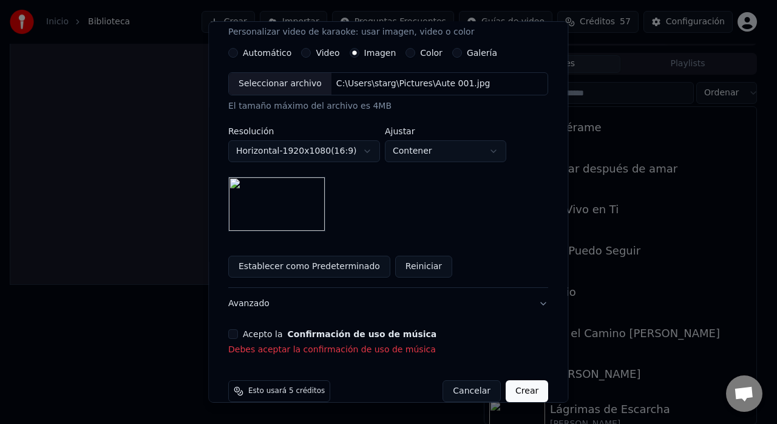  I want to click on div: El tamaño máximo del archivo es 4MB, so click(388, 106).